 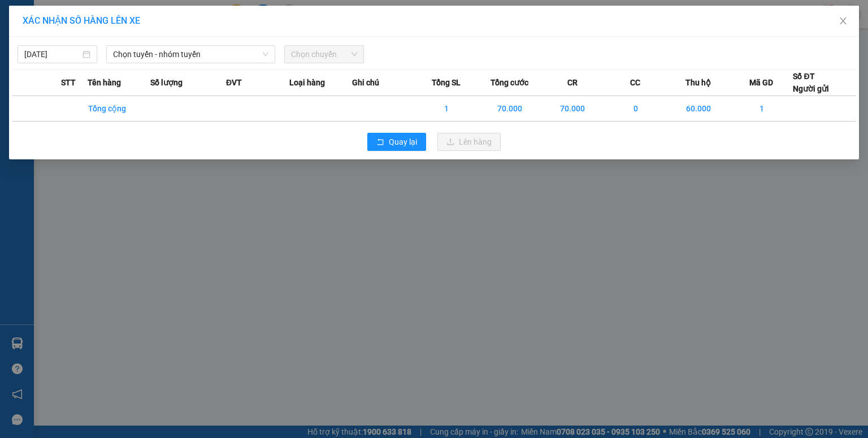 What do you see at coordinates (365, 83) in the screenshot?
I see `span: Ghi chú` at bounding box center [365, 83].